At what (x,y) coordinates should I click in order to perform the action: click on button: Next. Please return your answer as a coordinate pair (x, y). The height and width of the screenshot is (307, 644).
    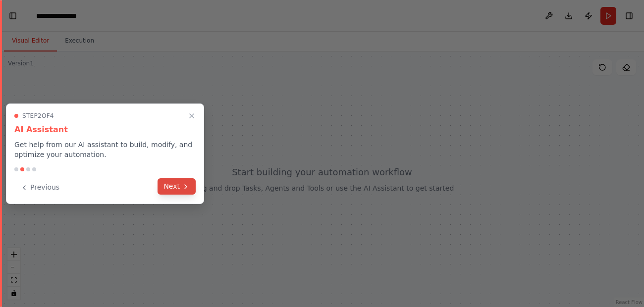
    Looking at the image, I should click on (176, 186).